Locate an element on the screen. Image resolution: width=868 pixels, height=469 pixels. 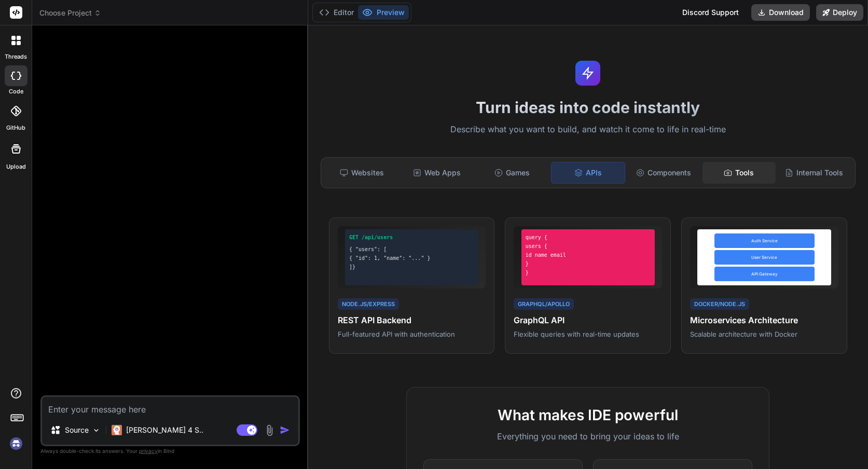
p: Scalable architecture with Docker is located at coordinates (764, 334).